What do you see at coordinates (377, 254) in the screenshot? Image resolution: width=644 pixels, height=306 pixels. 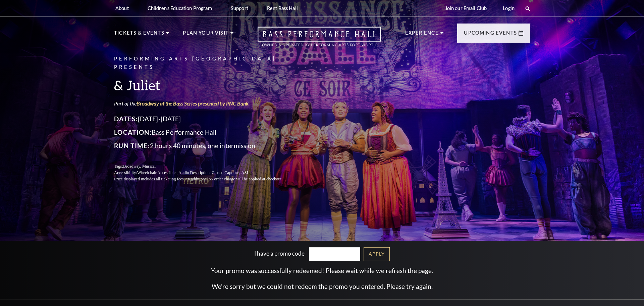 I see `a: Apply` at bounding box center [377, 254].